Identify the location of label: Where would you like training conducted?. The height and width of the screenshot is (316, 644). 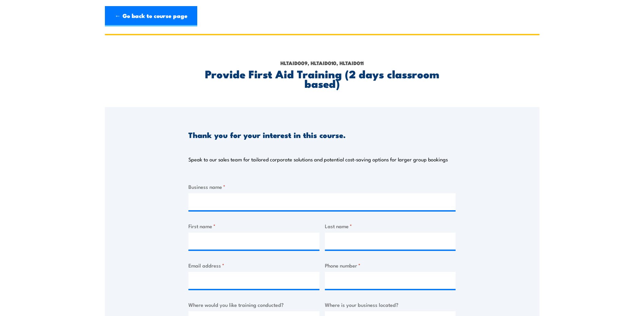
(254, 305).